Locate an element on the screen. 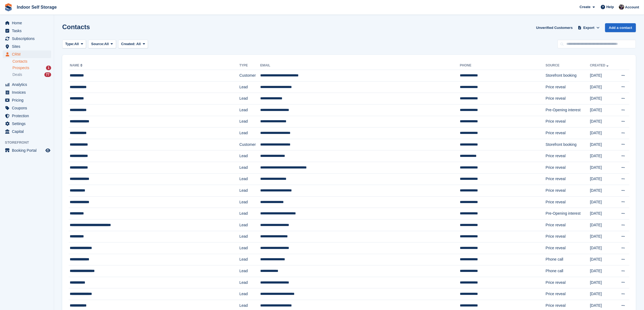 Image resolution: width=644 pixels, height=310 pixels. img: Sandra Pomeroy is located at coordinates (621, 7).